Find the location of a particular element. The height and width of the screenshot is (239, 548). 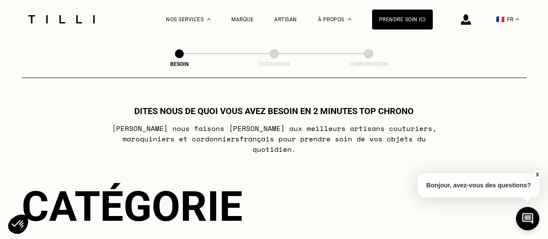

div: Catégorie is located at coordinates (274, 206).